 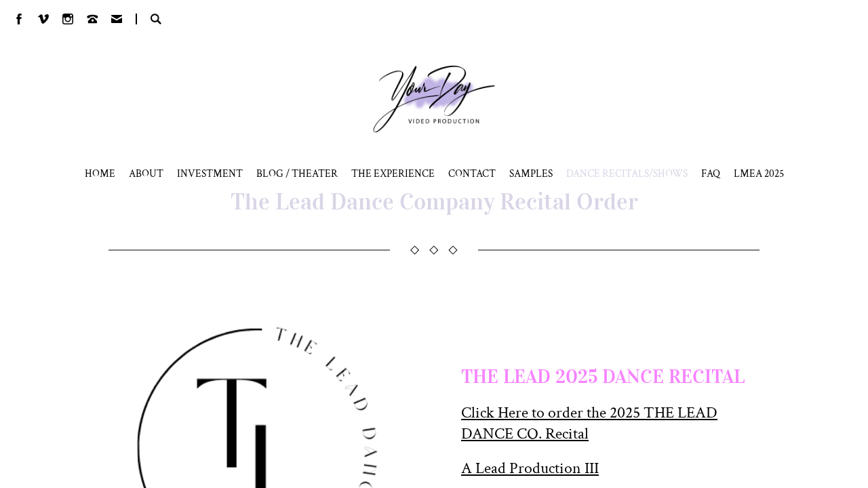 I want to click on a: THE EXPERIENCE, so click(x=393, y=174).